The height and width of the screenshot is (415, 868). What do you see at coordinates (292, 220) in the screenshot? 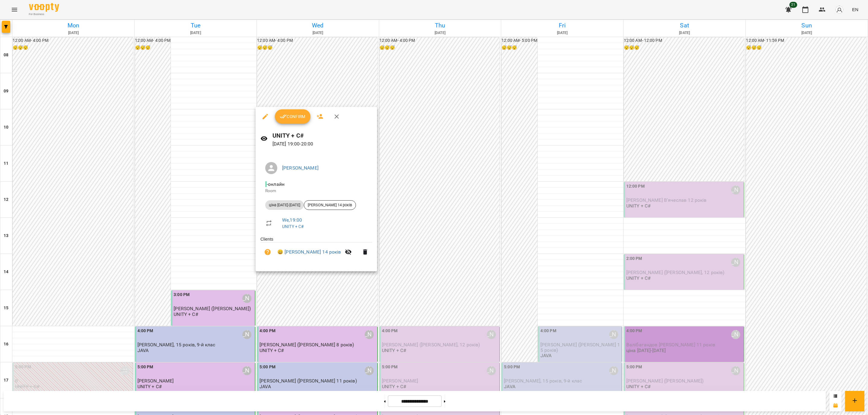
I see `a: We , 19:00` at bounding box center [292, 220].